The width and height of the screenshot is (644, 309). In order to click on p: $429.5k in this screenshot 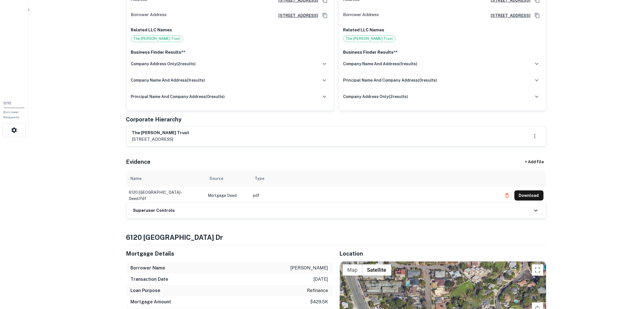, I will do `click(319, 302)`.